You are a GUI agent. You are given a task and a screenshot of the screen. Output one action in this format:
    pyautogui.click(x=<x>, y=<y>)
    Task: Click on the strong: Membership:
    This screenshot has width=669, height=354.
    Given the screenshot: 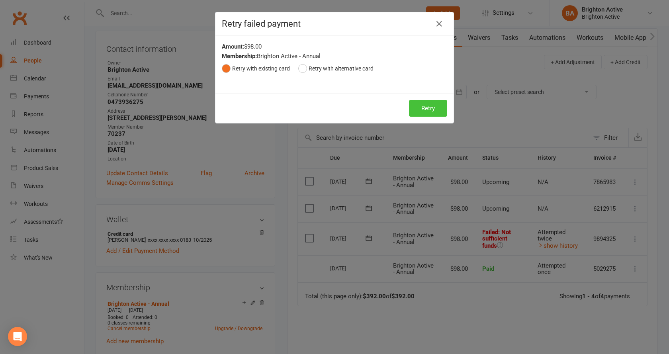 What is the action you would take?
    pyautogui.click(x=239, y=56)
    